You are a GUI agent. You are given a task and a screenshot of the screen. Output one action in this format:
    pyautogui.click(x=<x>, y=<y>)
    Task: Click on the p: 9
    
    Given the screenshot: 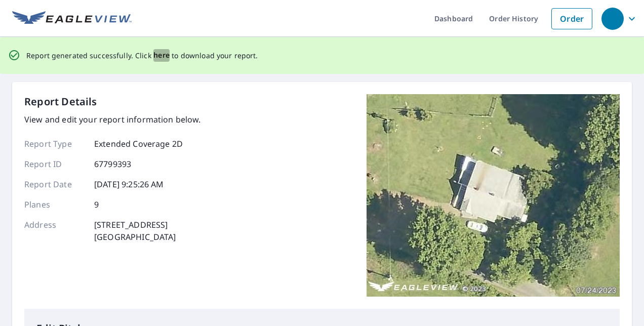 What is the action you would take?
    pyautogui.click(x=96, y=204)
    